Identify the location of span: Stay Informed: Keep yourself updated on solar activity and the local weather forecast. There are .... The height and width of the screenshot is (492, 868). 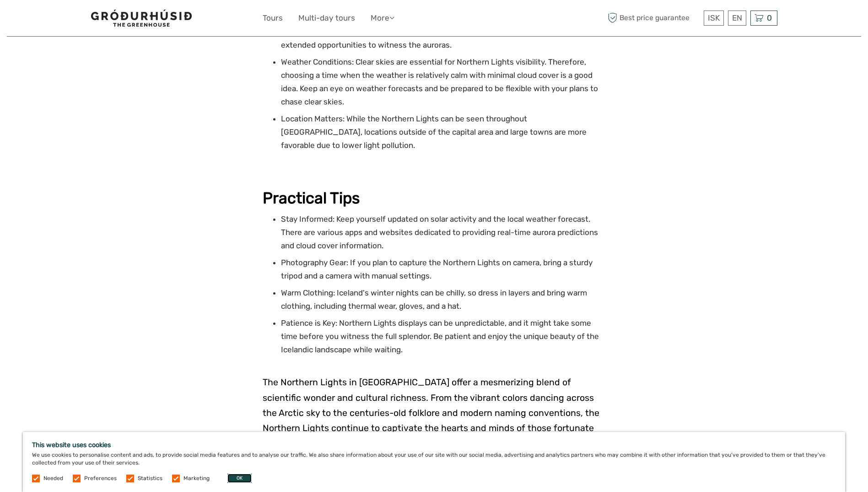
(439, 232).